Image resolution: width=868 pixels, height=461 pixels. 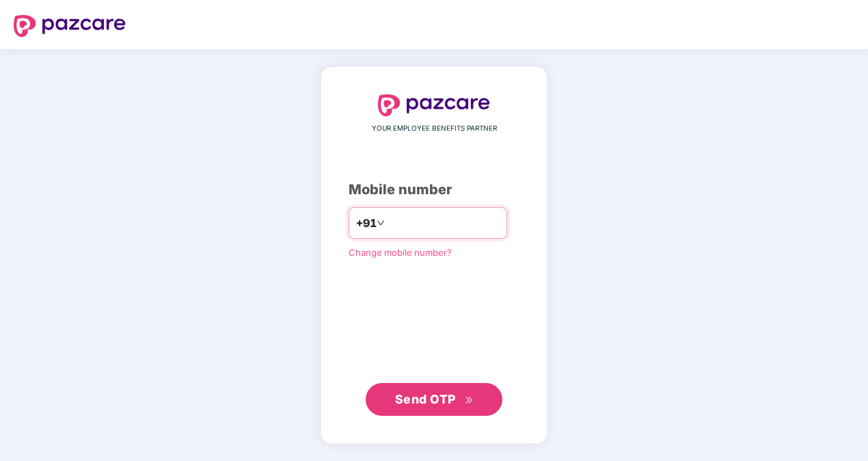 What do you see at coordinates (425, 399) in the screenshot?
I see `span: Send OTP` at bounding box center [425, 399].